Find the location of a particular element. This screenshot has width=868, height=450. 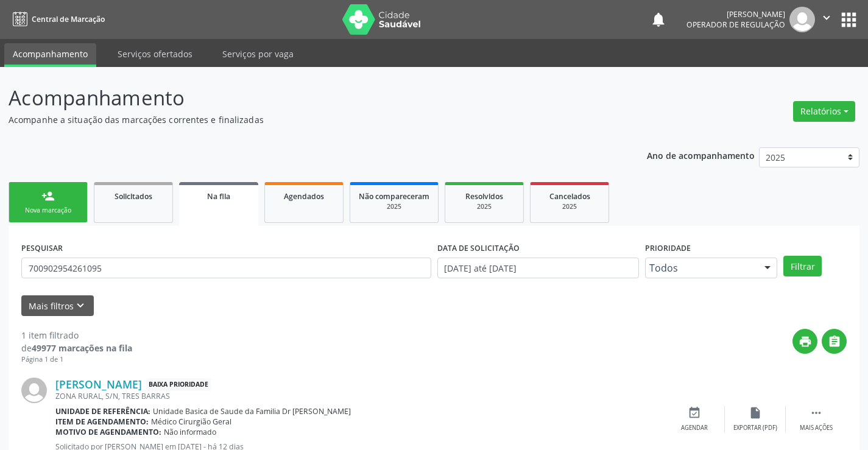

i: insert_drive_file is located at coordinates (756, 413).